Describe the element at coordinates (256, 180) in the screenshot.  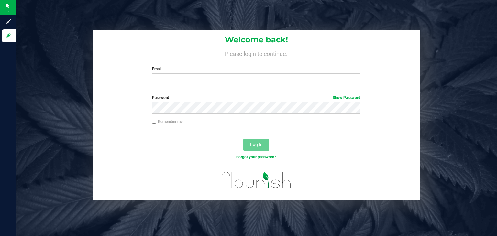
I see `img: flourish_logo.svg` at that location.